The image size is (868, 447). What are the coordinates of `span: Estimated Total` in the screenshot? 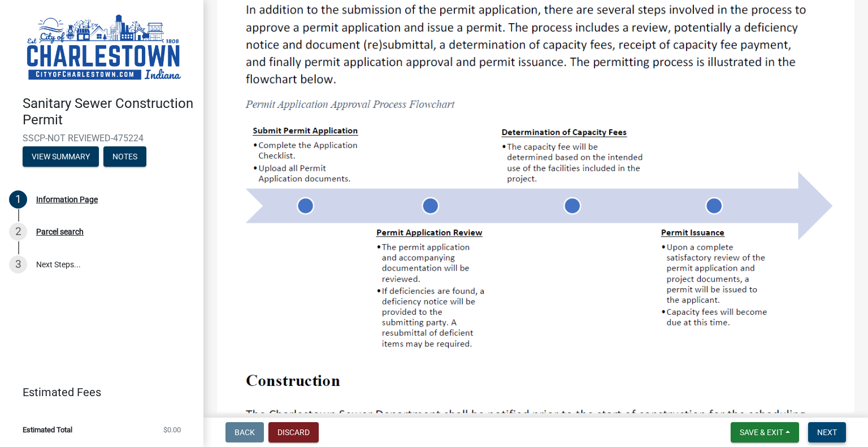 It's located at (47, 430).